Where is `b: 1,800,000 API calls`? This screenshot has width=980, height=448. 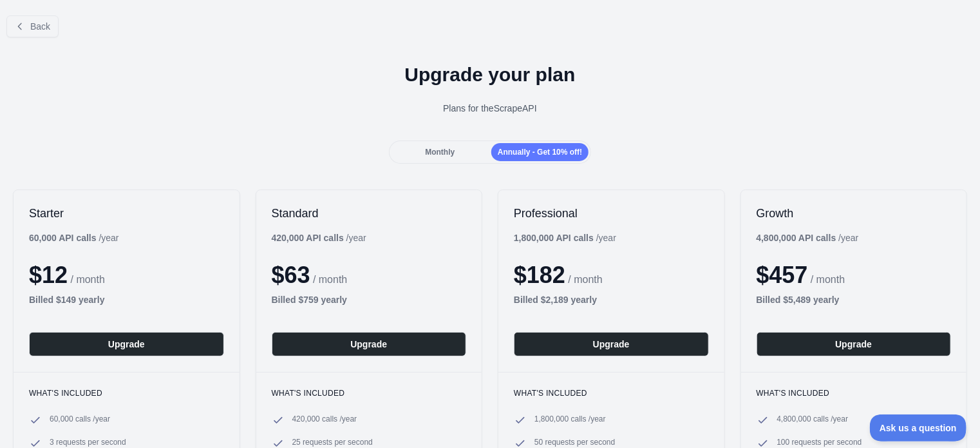 b: 1,800,000 API calls is located at coordinates (554, 238).